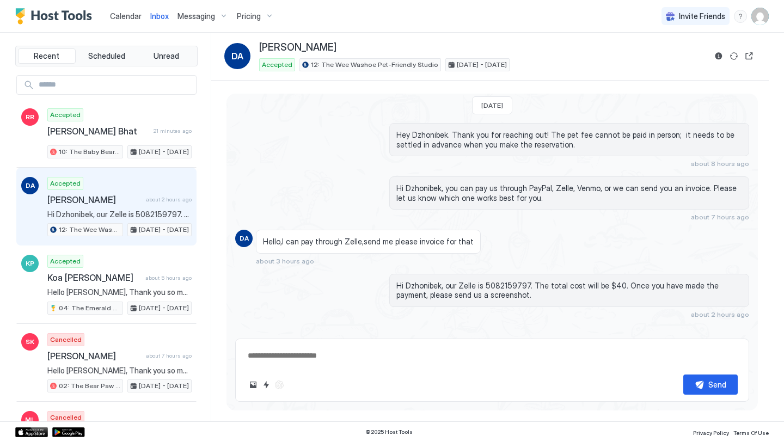  I want to click on div: Google Play Store, so click(69, 432).